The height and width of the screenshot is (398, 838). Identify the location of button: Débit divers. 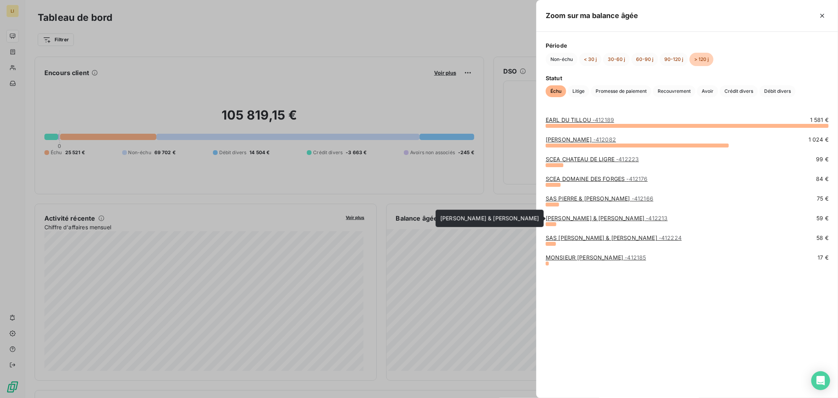
(778, 91).